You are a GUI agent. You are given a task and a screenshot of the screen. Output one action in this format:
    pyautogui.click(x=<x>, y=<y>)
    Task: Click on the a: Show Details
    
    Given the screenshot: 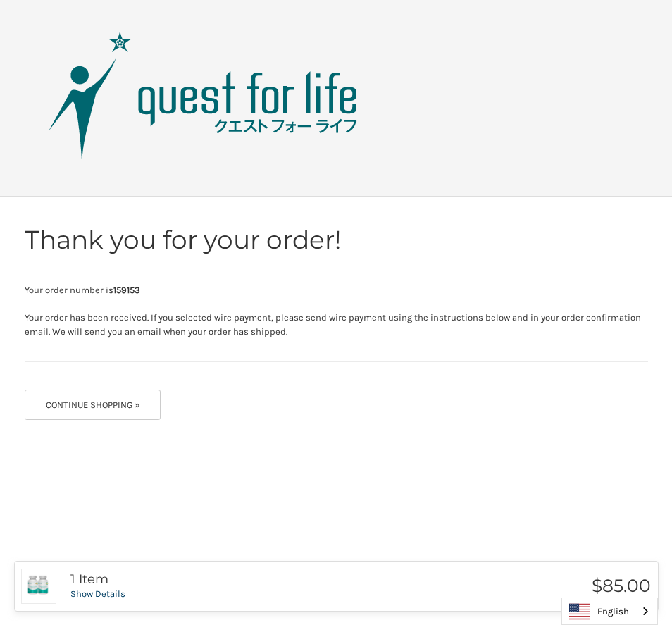 What is the action you would take?
    pyautogui.click(x=98, y=593)
    